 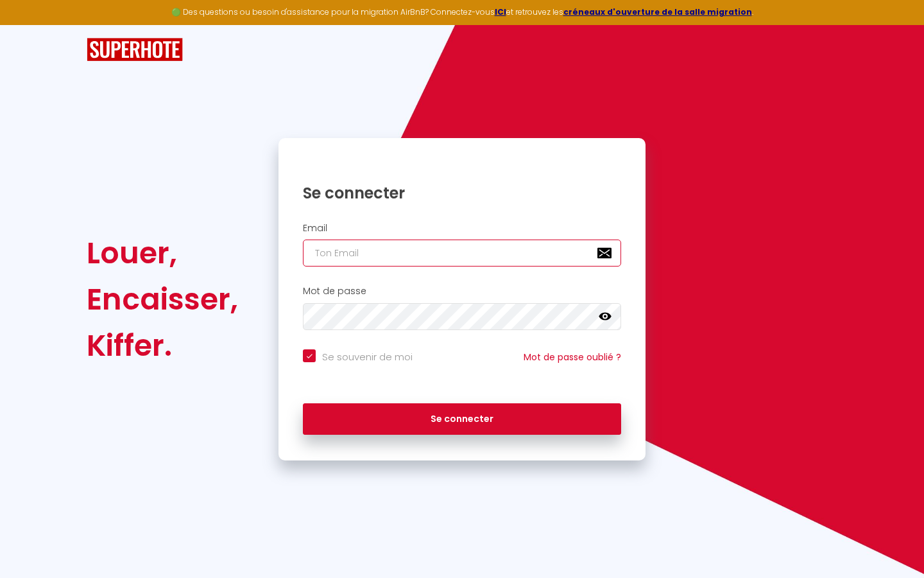 I want to click on img: SuperHote logo, so click(x=134, y=50).